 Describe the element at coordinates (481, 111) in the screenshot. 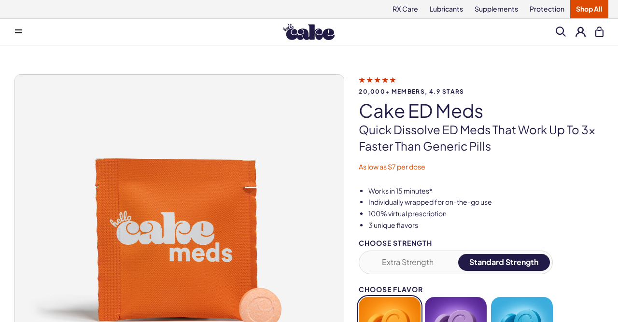

I see `h1: Cake ED Meds` at that location.